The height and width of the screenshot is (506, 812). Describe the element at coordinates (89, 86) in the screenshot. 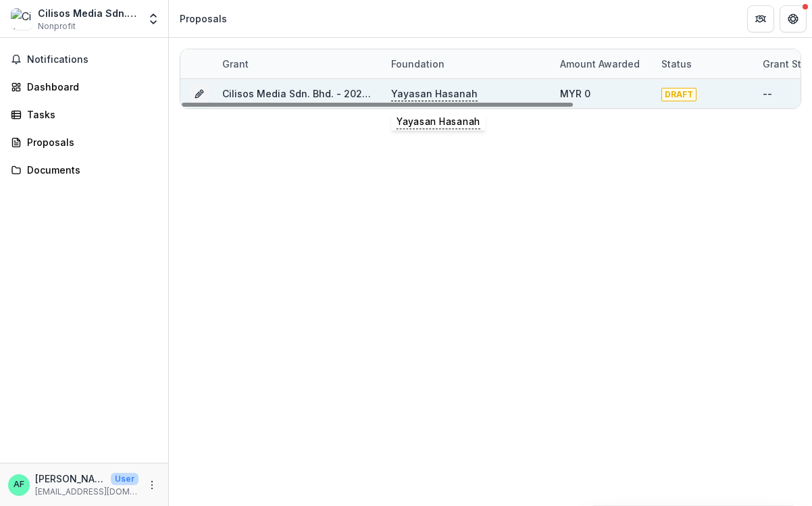

I see `div: Dashboard` at that location.